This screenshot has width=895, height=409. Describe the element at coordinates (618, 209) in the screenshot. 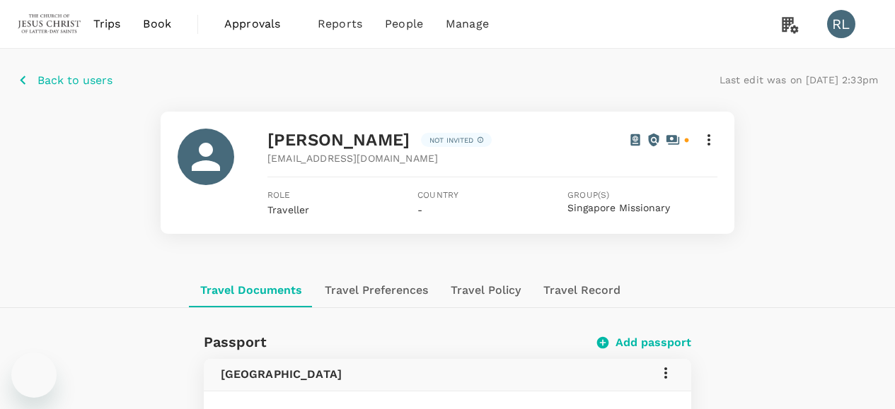

I see `button: Singapore Missionary` at that location.